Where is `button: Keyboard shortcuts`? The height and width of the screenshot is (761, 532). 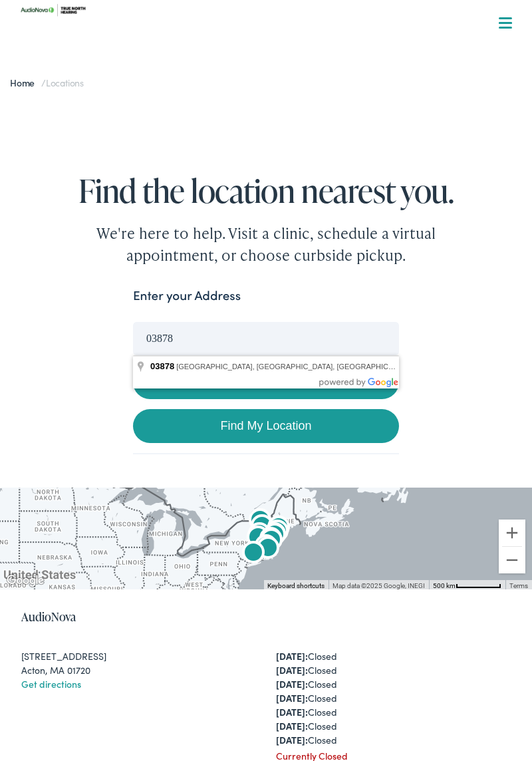
button: Keyboard shortcuts is located at coordinates (296, 587).